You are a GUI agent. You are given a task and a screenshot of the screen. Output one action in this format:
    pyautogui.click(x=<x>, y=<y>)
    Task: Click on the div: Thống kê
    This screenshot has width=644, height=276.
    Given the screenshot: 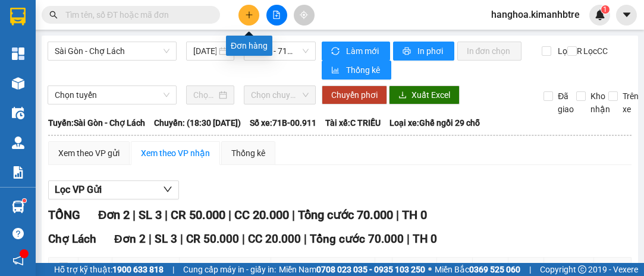 What is the action you would take?
    pyautogui.click(x=248, y=153)
    